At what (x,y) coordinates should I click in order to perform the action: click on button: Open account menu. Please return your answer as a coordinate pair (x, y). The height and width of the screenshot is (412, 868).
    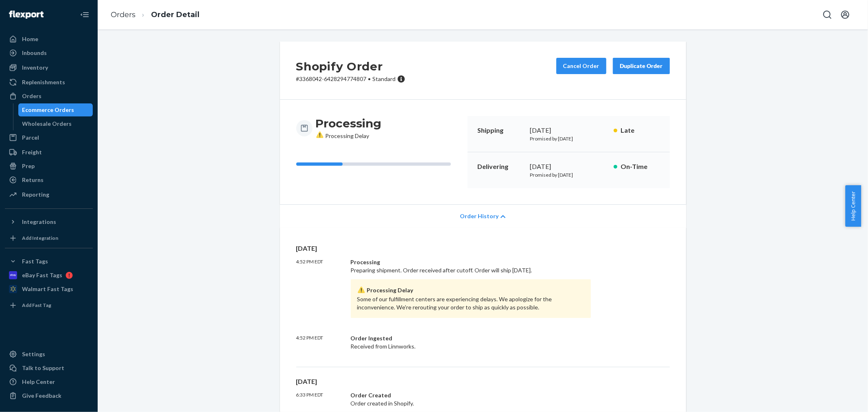
    Looking at the image, I should click on (845, 15).